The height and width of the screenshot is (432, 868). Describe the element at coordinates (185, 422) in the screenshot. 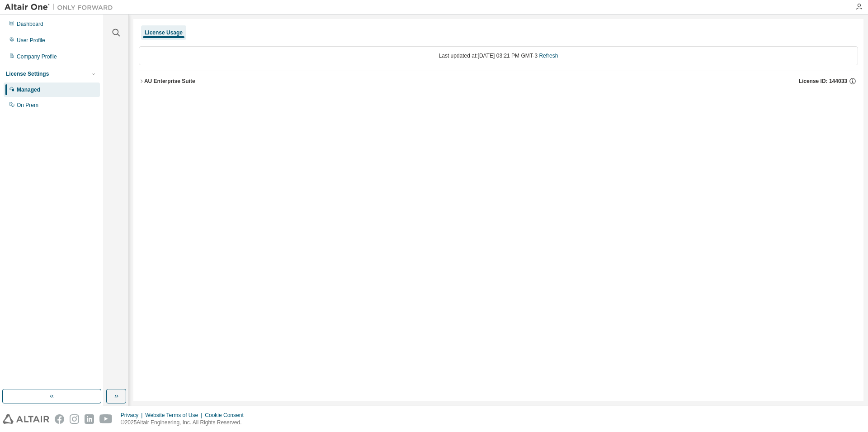

I see `p: © 2025 Altair Engineering, Inc. All Rights Reserved.` at that location.